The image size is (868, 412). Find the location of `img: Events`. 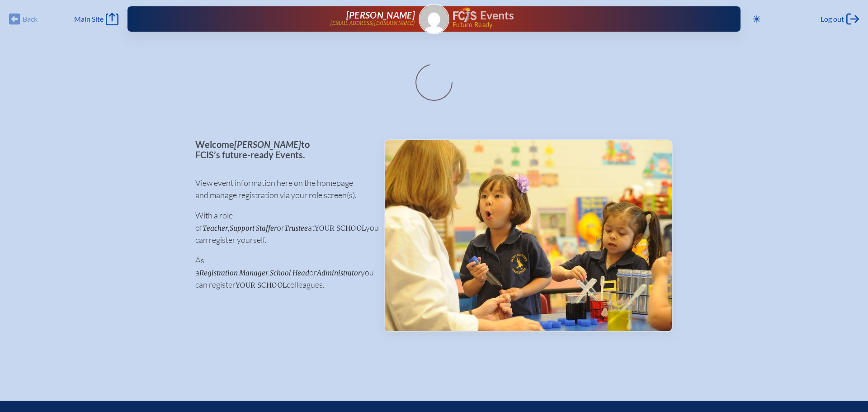

img: Events is located at coordinates (528, 236).